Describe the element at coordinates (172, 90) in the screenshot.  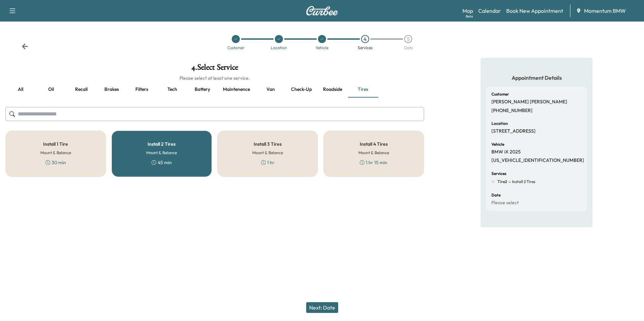
I see `button: Tech` at that location.